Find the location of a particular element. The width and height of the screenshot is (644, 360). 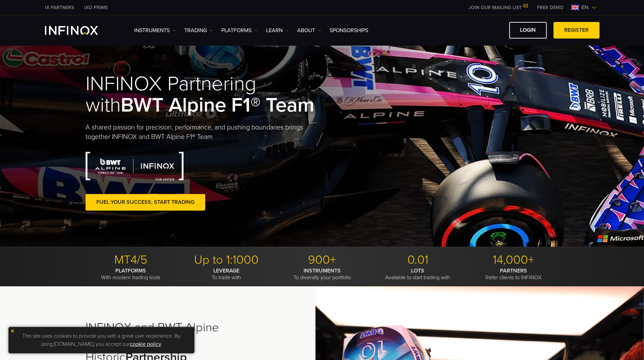

a: REGISTER is located at coordinates (576, 30).